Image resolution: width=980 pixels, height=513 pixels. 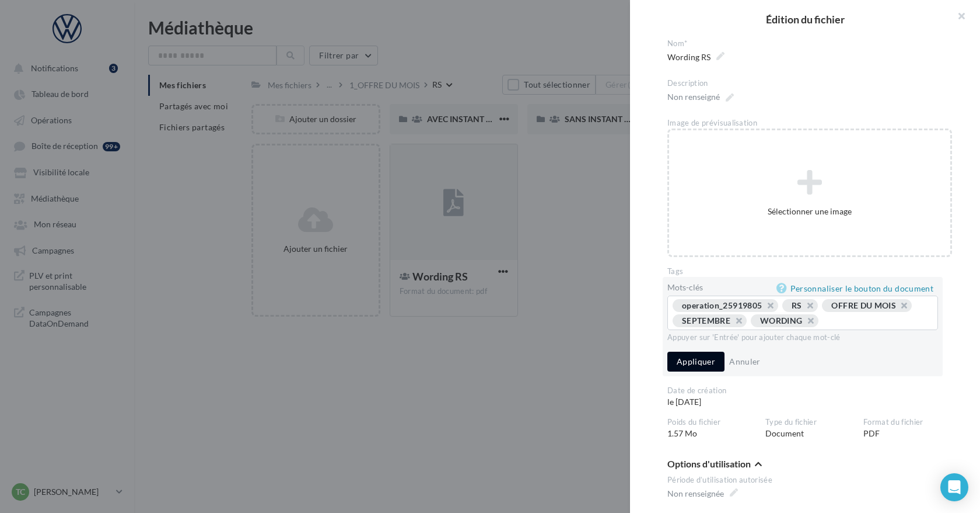 I want to click on div: Open Intercom Messenger, so click(x=954, y=487).